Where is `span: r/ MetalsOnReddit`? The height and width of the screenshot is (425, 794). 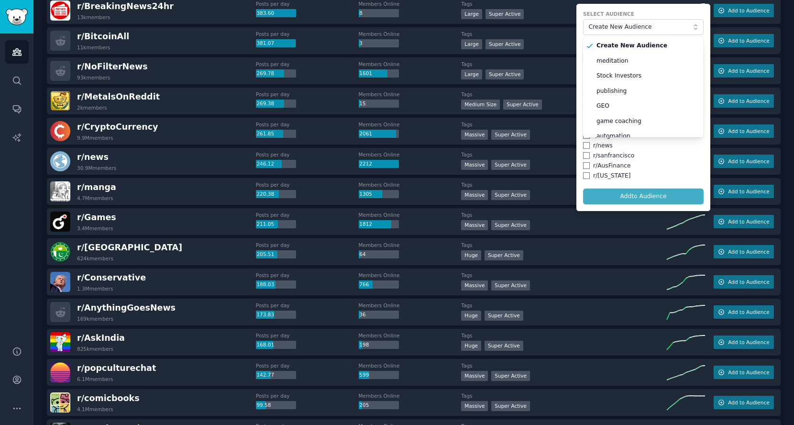
span: r/ MetalsOnReddit is located at coordinates (118, 97).